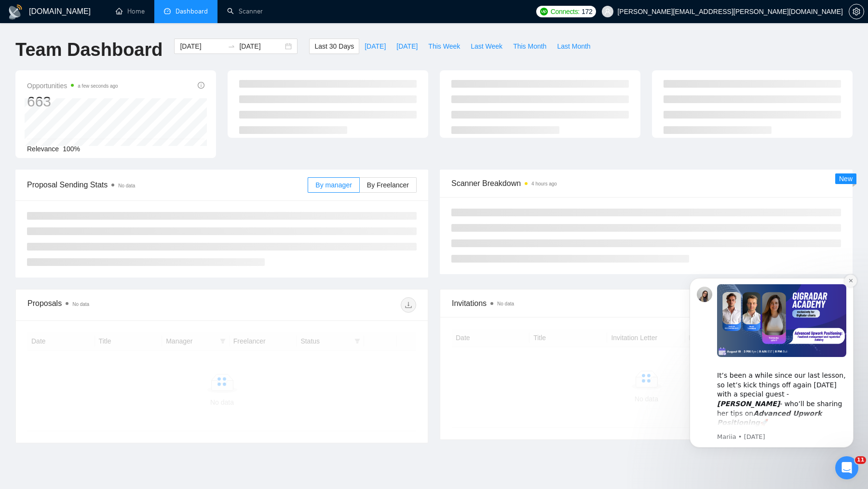 The width and height of the screenshot is (868, 489). What do you see at coordinates (860, 460) in the screenshot?
I see `span: 11` at bounding box center [860, 460].